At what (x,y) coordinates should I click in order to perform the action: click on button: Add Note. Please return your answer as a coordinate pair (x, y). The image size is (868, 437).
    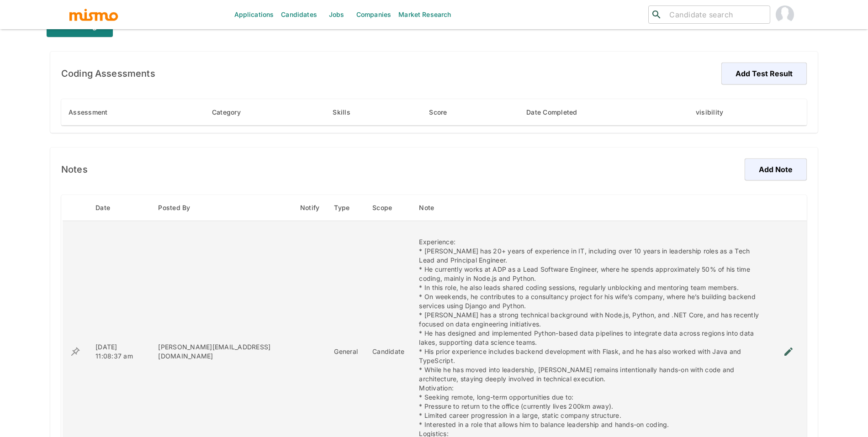
    Looking at the image, I should click on (776, 169).